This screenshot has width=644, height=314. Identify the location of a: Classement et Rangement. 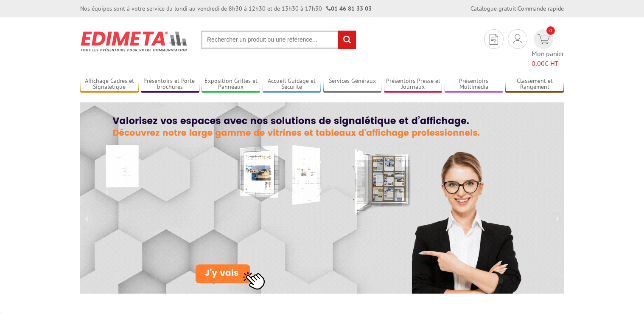
(535, 84).